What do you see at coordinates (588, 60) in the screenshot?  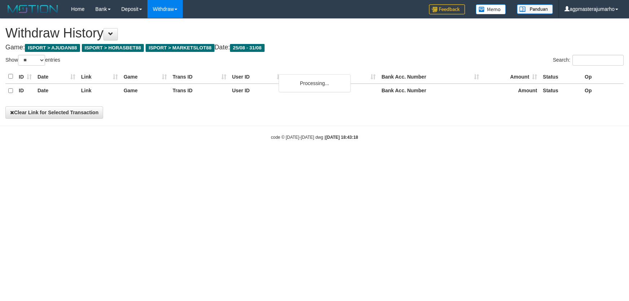 I see `label: Search:` at bounding box center [588, 60].